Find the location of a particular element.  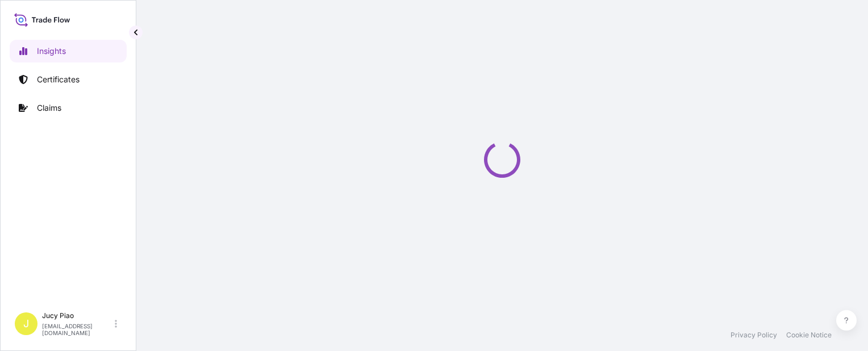

p: Privacy Policy is located at coordinates (754, 335).